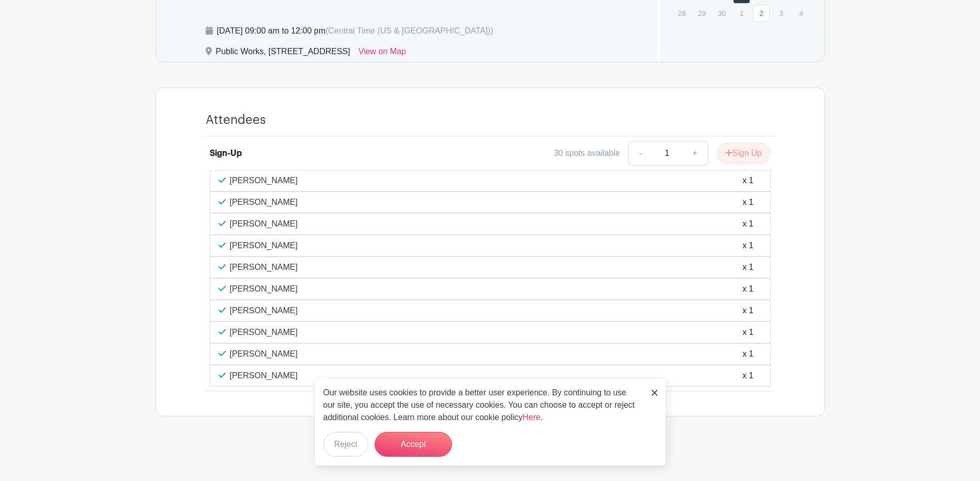 This screenshot has height=481, width=980. Describe the element at coordinates (741, 13) in the screenshot. I see `p: 1` at that location.